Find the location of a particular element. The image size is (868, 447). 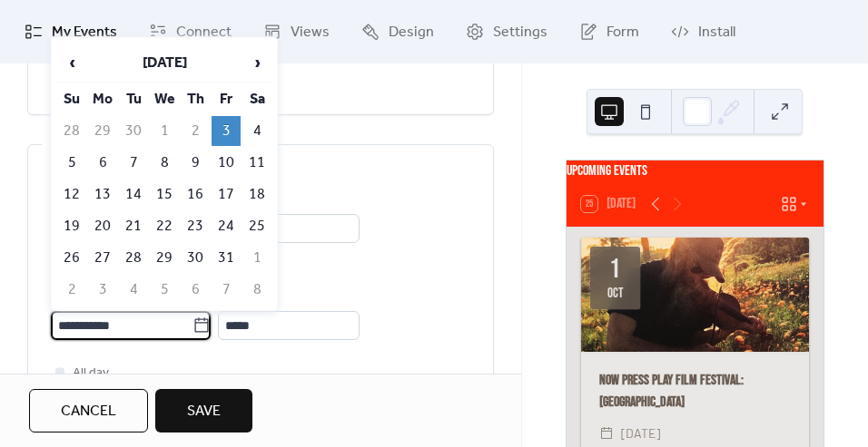

th: Tu is located at coordinates (134, 99).